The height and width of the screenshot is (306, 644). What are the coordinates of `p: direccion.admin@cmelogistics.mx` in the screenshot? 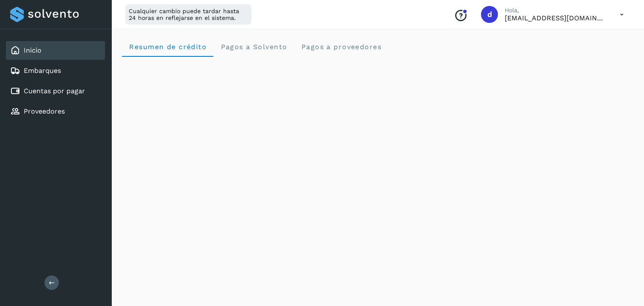 It's located at (556, 18).